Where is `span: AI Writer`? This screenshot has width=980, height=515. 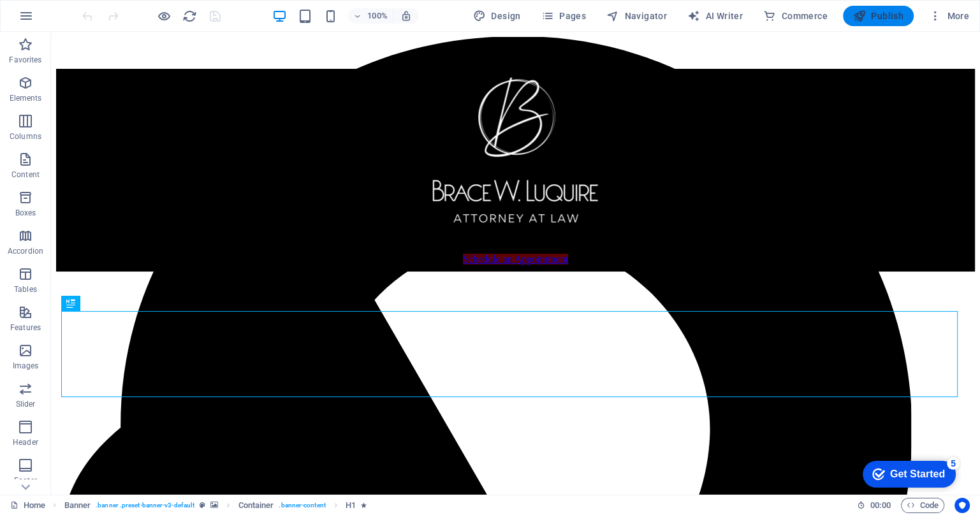
span: AI Writer is located at coordinates (715, 16).